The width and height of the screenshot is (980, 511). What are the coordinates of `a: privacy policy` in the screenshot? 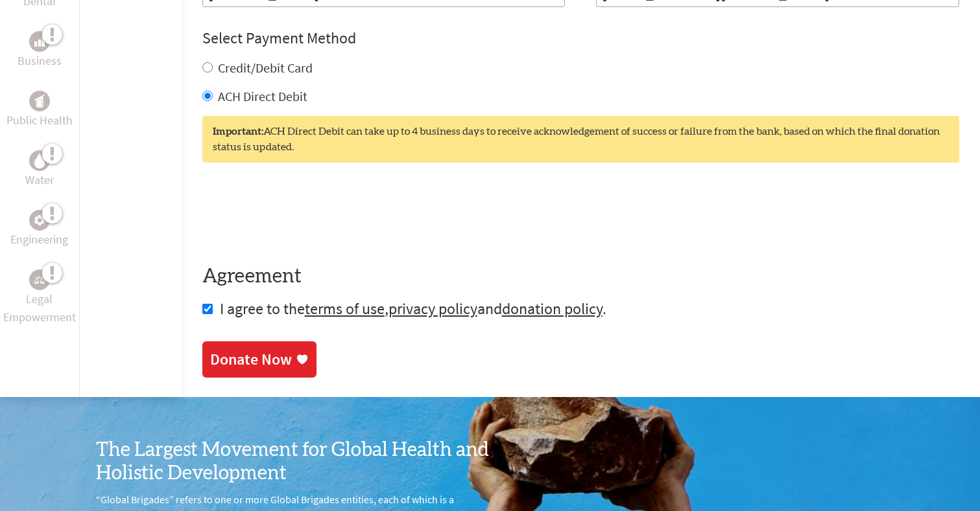 It's located at (433, 308).